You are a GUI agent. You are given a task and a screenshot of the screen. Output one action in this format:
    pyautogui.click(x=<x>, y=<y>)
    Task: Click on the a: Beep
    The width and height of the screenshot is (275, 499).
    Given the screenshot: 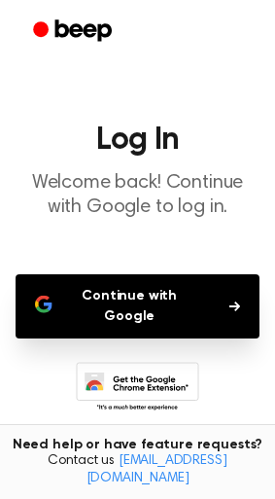 What is the action you would take?
    pyautogui.click(x=74, y=31)
    